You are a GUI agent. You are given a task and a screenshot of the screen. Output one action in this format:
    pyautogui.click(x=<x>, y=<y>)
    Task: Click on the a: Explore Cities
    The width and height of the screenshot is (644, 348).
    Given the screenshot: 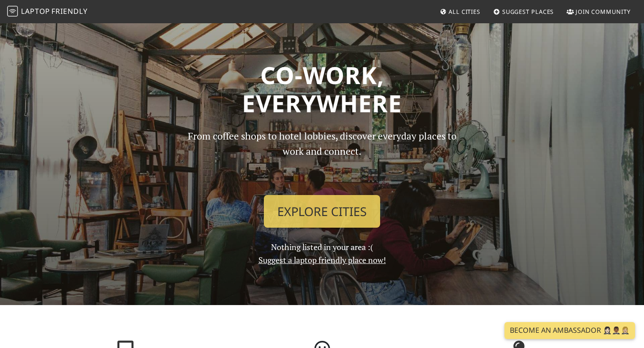 What is the action you would take?
    pyautogui.click(x=322, y=212)
    